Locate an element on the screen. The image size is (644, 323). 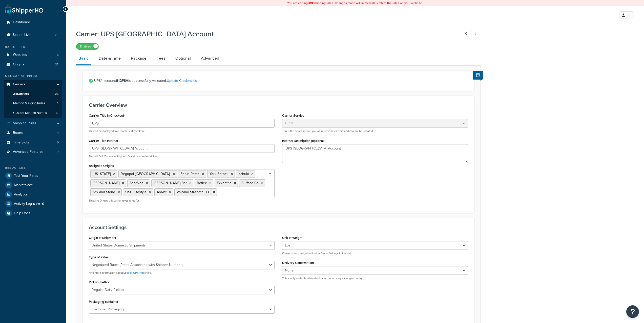
span: Carriers is located at coordinates (19, 85).